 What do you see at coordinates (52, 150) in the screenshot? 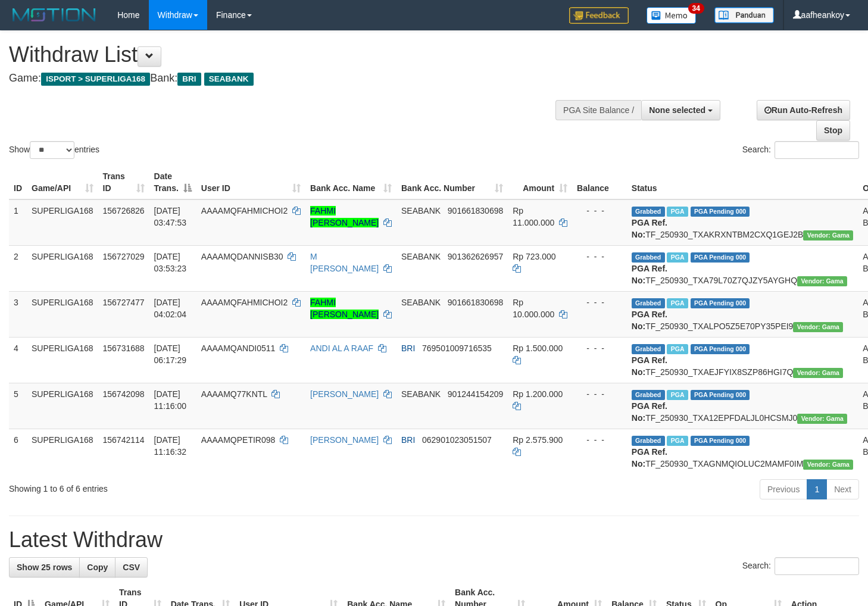
I see `select: Showentries` at bounding box center [52, 150].